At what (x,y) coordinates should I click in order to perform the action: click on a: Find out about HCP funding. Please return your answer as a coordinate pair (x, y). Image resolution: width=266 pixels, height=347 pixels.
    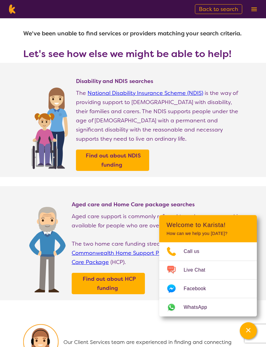
    Looking at the image, I should click on (108, 283).